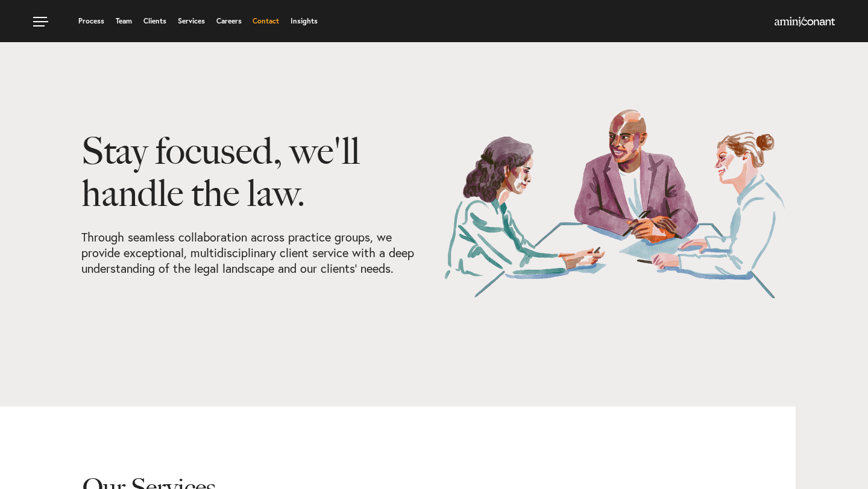 This screenshot has width=868, height=489. I want to click on img: Amini & Conant, so click(805, 21).